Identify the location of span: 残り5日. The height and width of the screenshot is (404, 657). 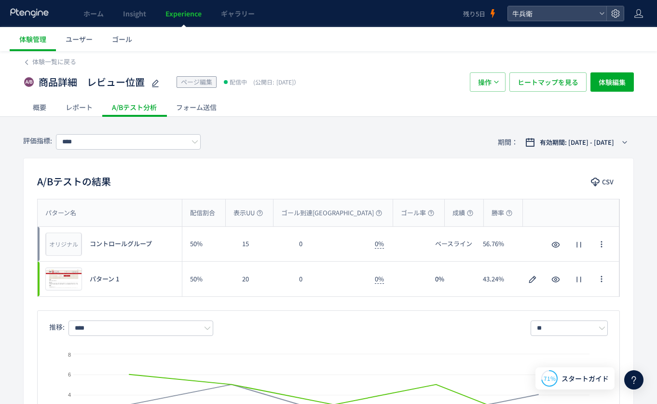
(474, 14).